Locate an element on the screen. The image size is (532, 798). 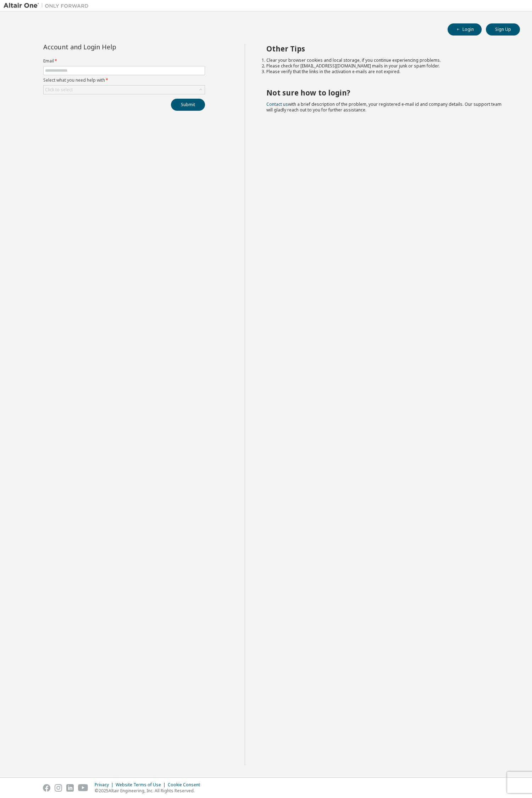
img: facebook.svg is located at coordinates (46, 788).